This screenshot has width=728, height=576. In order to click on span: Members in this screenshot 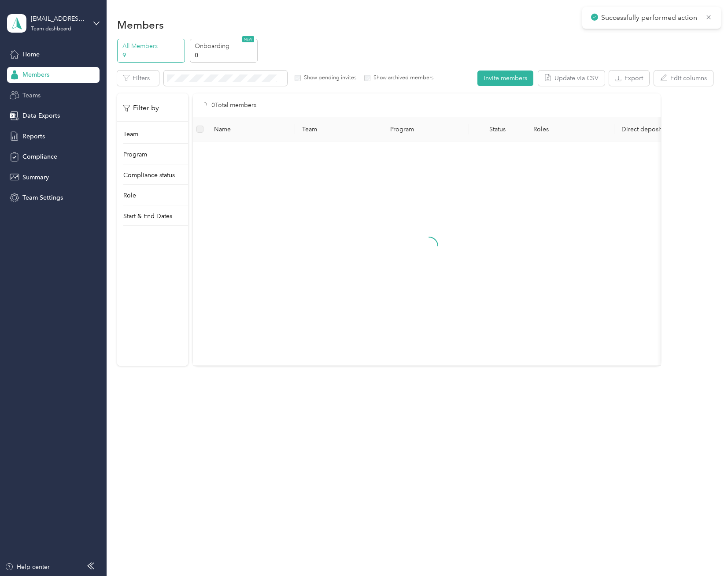, I will do `click(35, 75)`.